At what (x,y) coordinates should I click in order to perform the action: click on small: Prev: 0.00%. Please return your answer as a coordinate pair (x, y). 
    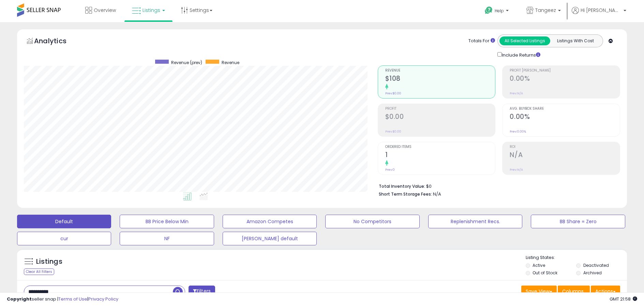
    Looking at the image, I should click on (518, 132).